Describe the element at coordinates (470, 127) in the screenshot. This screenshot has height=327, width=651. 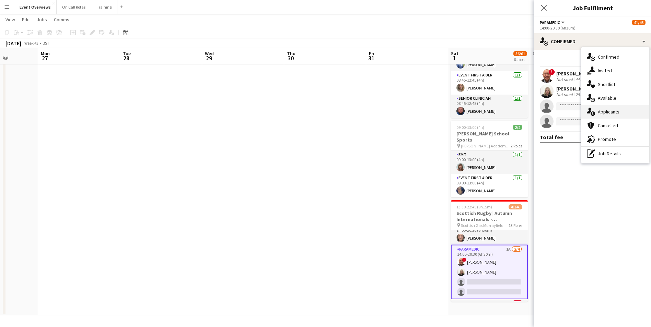
I see `span: 09:00-13:00 (4h)` at that location.